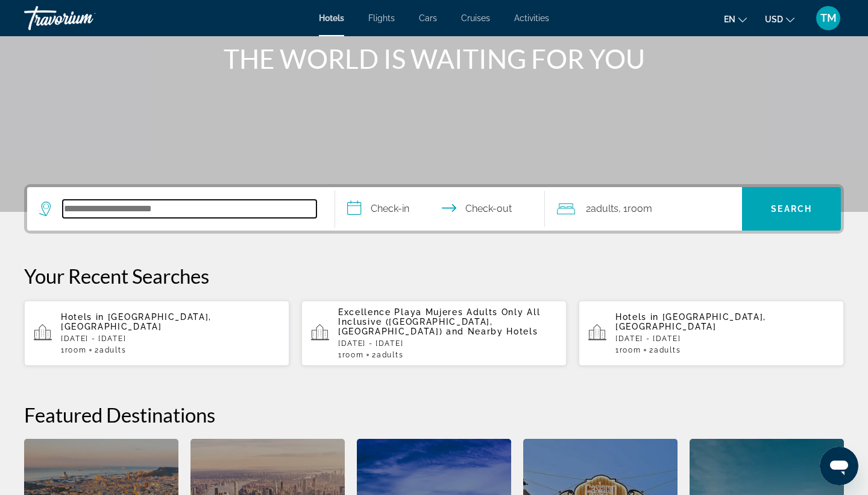 This screenshot has height=495, width=868. What do you see at coordinates (532, 18) in the screenshot?
I see `span: Activities` at bounding box center [532, 18].